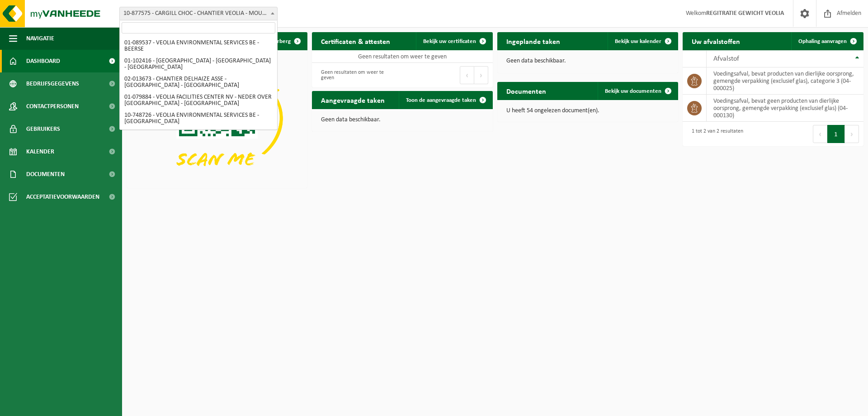 The image size is (868, 416). Describe the element at coordinates (441, 100) in the screenshot. I see `span: Toon de aangevraagde taken` at that location.